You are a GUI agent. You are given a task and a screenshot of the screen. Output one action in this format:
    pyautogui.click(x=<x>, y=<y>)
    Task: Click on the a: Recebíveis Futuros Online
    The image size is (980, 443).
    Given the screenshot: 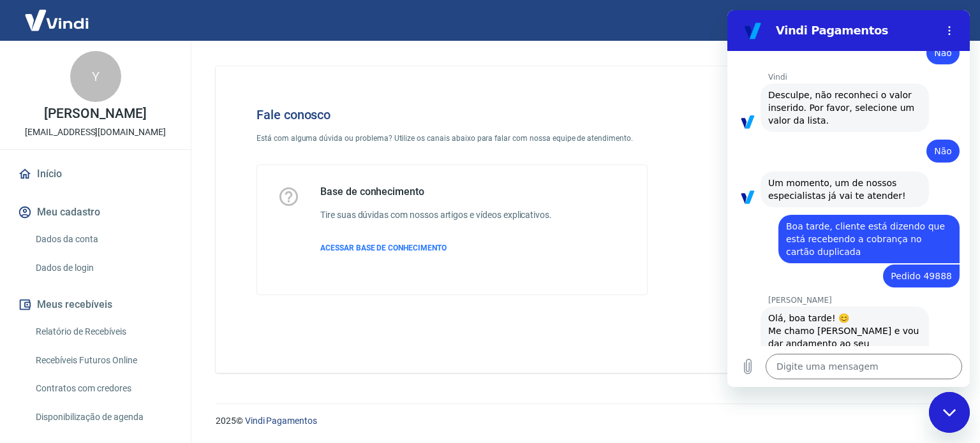 What is the action you would take?
    pyautogui.click(x=102, y=360)
    